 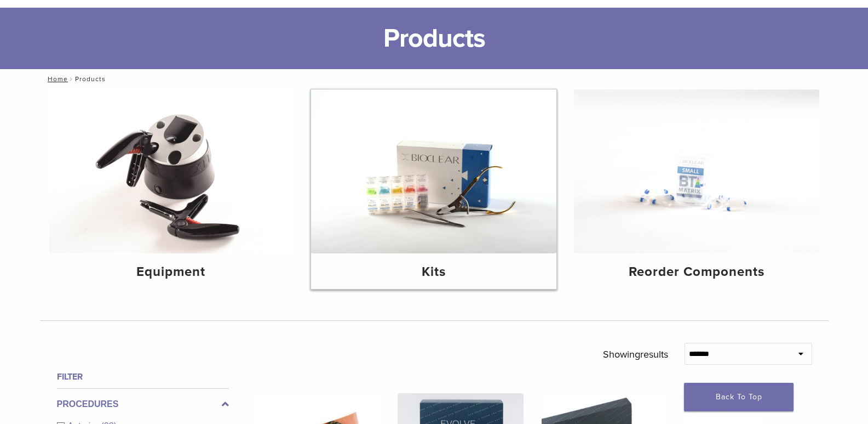 I want to click on a: Back To Top, so click(x=739, y=397).